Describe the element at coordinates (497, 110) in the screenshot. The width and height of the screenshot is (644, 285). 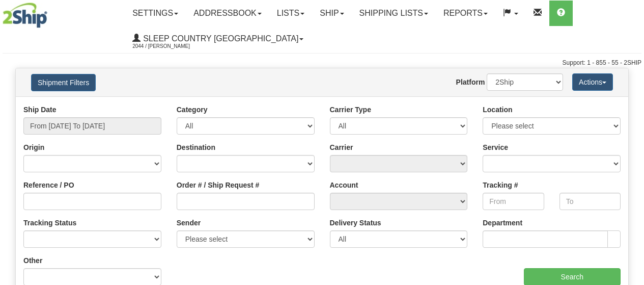
I see `label: Location` at that location.